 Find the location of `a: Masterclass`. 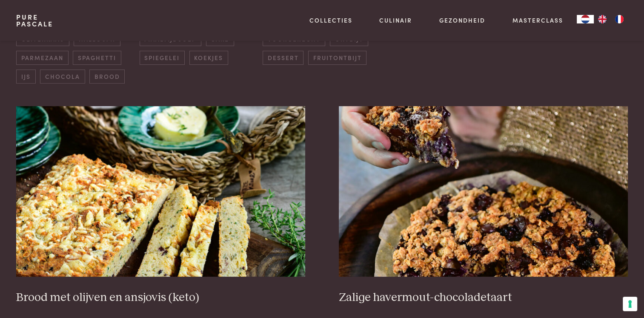

a: Masterclass is located at coordinates (537, 20).